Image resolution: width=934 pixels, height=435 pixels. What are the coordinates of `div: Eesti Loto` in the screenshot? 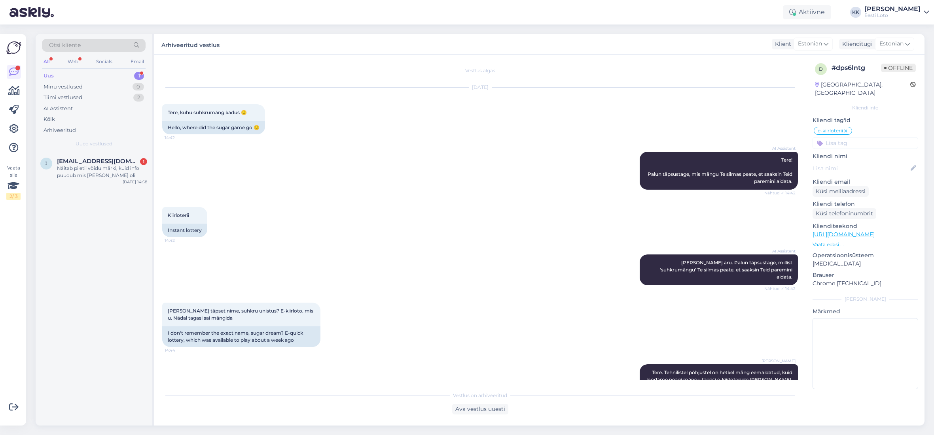 It's located at (892, 15).